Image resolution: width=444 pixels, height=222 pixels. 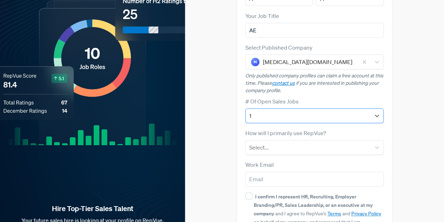 I want to click on a: Terms, so click(x=334, y=213).